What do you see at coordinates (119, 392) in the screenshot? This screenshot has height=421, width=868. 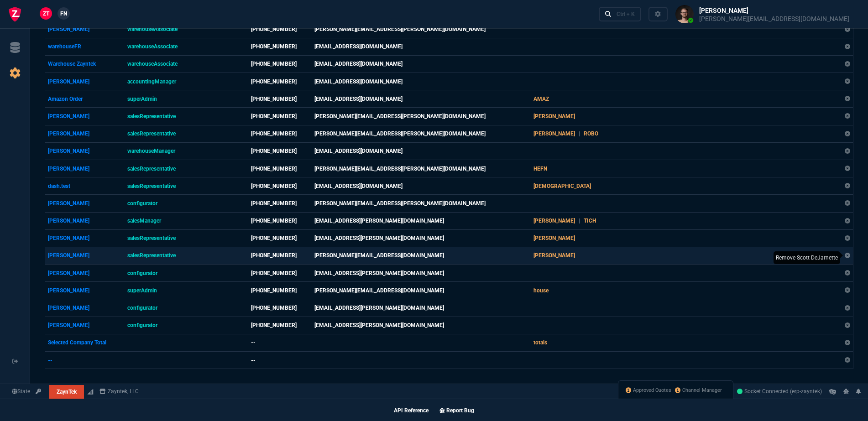 I see `a: msbcCompanyName` at bounding box center [119, 392].